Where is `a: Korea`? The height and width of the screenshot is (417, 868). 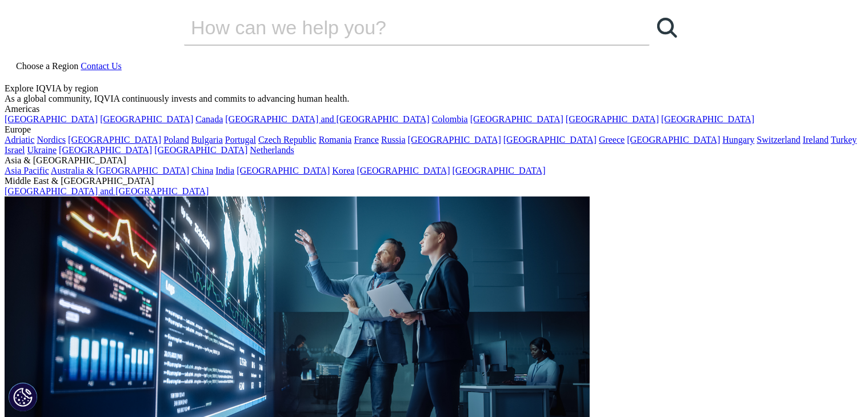
a: Korea is located at coordinates (343, 170).